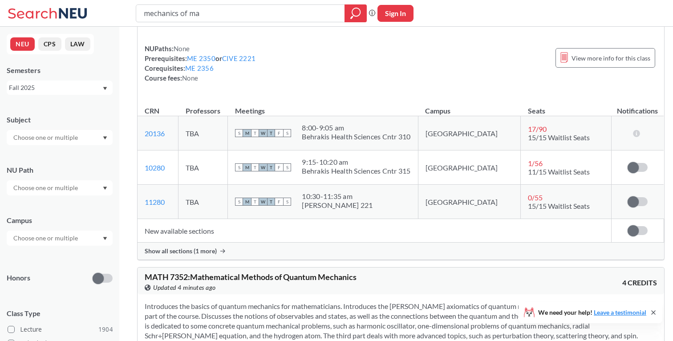 This screenshot has width=673, height=341. I want to click on th: Professors, so click(203, 106).